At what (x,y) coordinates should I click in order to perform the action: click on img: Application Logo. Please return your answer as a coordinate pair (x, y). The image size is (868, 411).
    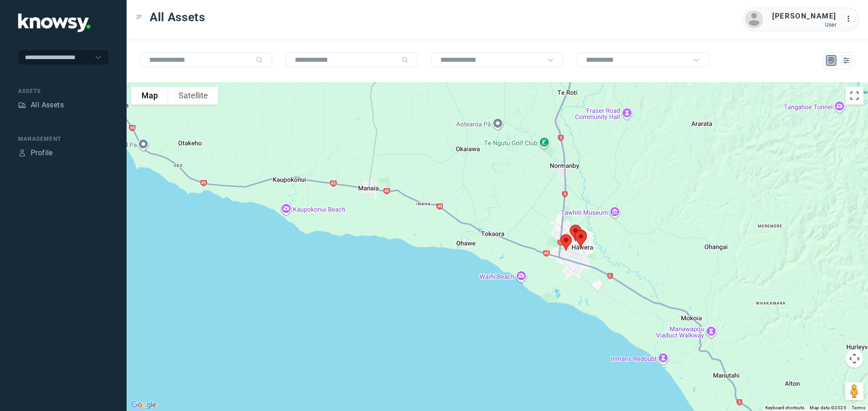
    Looking at the image, I should click on (54, 22).